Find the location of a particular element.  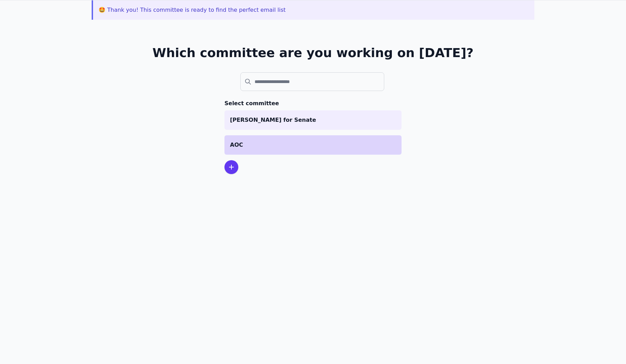

h3: Select committee is located at coordinates (313, 104).